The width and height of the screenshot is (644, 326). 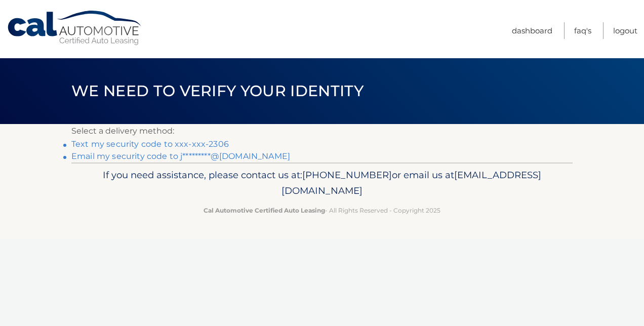 What do you see at coordinates (322, 183) in the screenshot?
I see `p: If you need assistance, please contact us at: or email us at` at bounding box center [322, 183].